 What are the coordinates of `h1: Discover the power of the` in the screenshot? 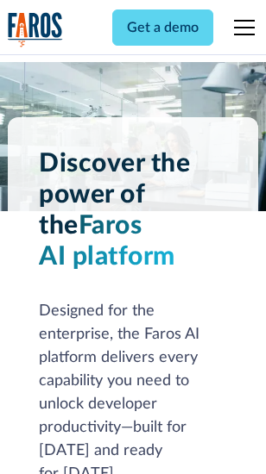 It's located at (133, 210).